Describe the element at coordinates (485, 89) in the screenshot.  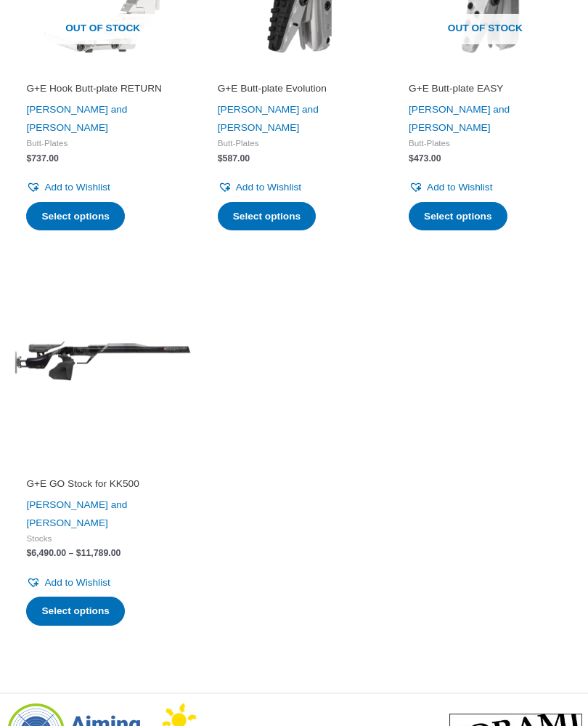
I see `h2: G+E Butt-plate EASY` at that location.